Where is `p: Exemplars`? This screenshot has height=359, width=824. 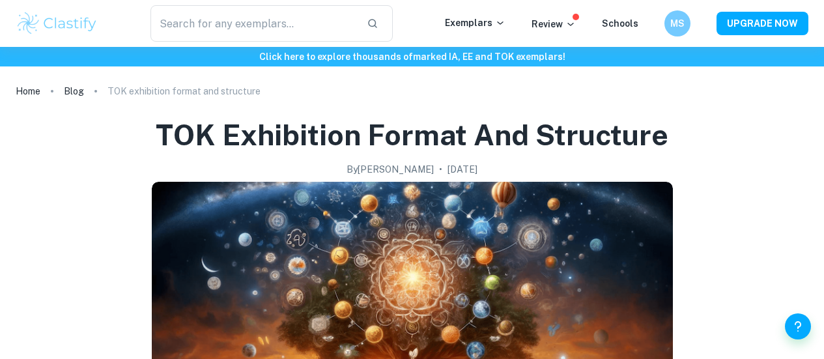 p: Exemplars is located at coordinates (475, 23).